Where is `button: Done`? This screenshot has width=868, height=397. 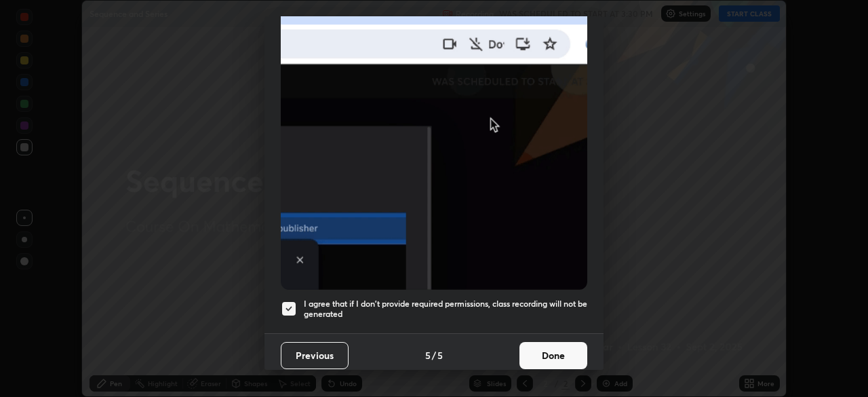
button: Done is located at coordinates (554, 356).